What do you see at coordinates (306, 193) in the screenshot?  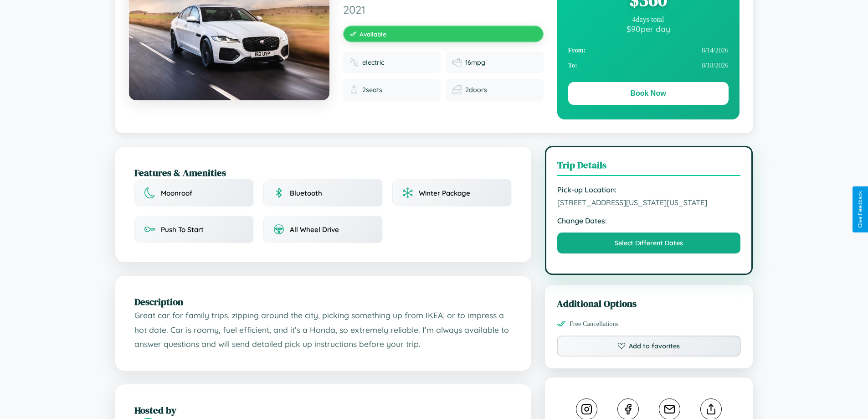 I see `span: Bluetooth` at bounding box center [306, 193].